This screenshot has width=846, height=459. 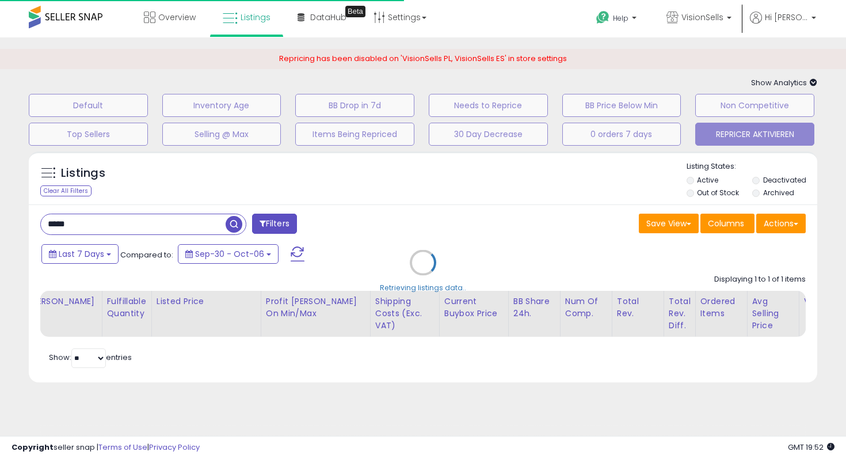 I want to click on span: DataHub, so click(x=328, y=17).